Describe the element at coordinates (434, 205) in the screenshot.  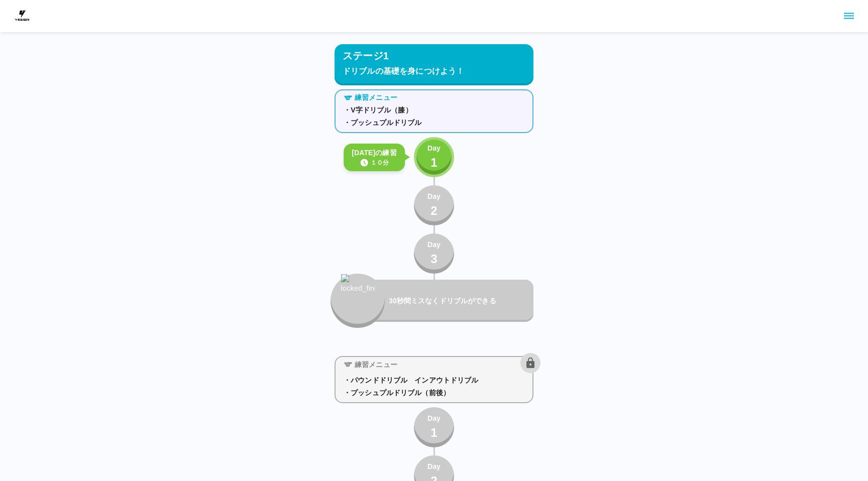
I see `button: Day2` at that location.